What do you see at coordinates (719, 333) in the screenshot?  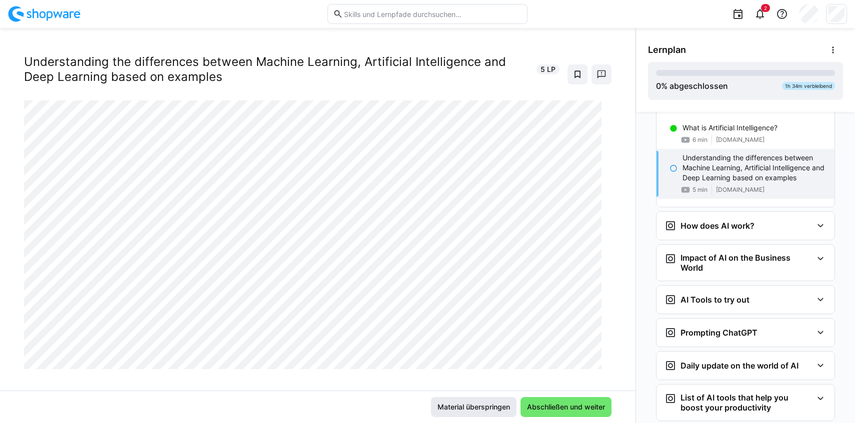 I see `h3: Prompting ChatGPT` at bounding box center [719, 333].